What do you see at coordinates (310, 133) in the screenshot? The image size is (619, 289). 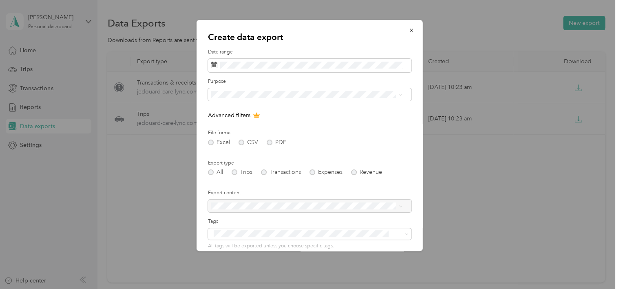 I see `label: File format` at bounding box center [310, 133].